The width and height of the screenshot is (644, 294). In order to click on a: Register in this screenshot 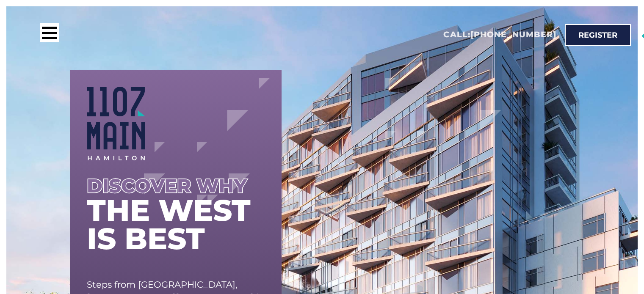, I will do `click(598, 35)`.